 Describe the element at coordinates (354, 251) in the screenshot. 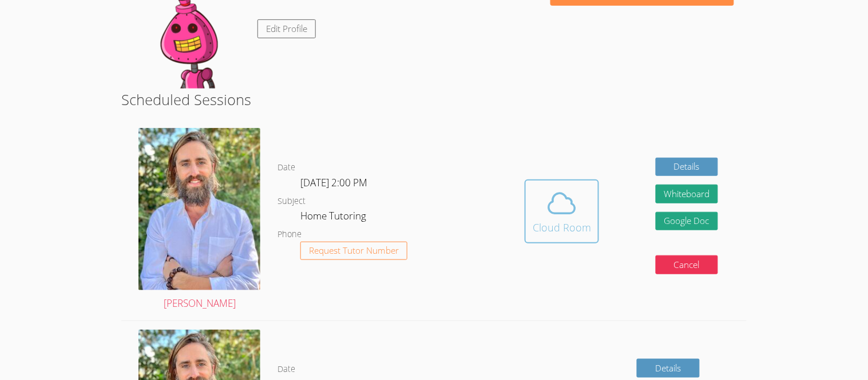

I see `button: Request Tutor Number` at that location.